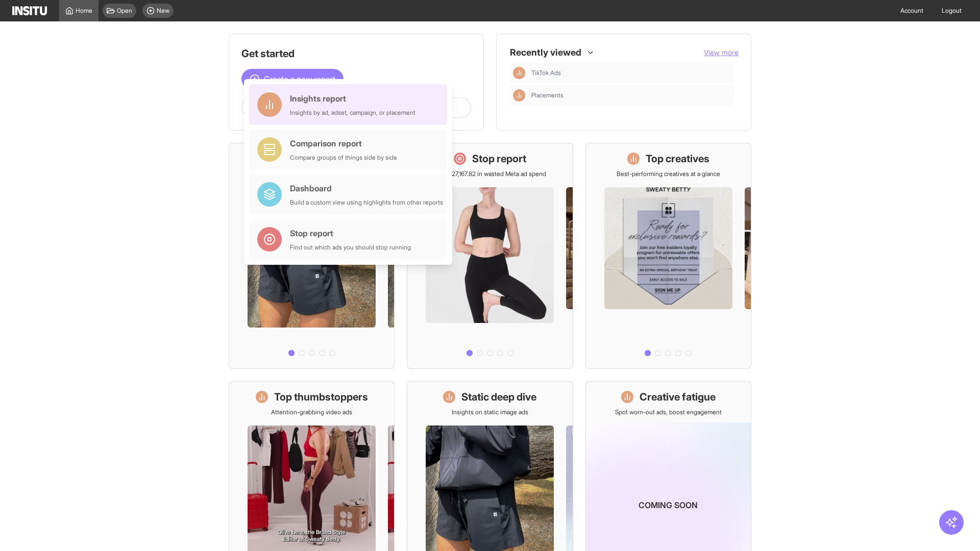  What do you see at coordinates (311, 256) in the screenshot?
I see `a: What's live nowSee all active ads instantly` at bounding box center [311, 256].